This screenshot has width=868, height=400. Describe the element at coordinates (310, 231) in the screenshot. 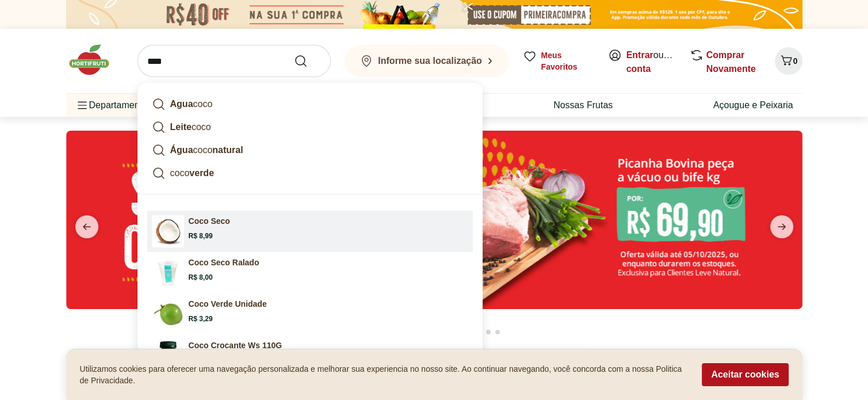

I see `a: Coco Seco PedaçoCoco SecoR$ 8,99` at that location.